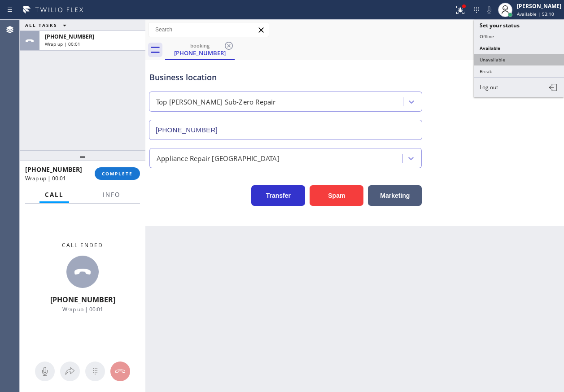  What do you see at coordinates (41, 25) in the screenshot?
I see `span: ALL TASKS` at bounding box center [41, 25].